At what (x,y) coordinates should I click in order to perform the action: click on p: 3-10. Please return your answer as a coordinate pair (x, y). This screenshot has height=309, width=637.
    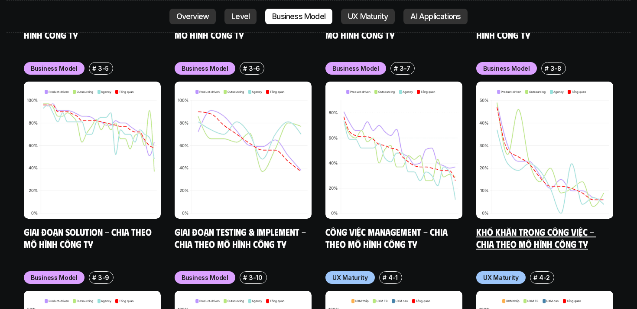
    Looking at the image, I should click on (256, 277).